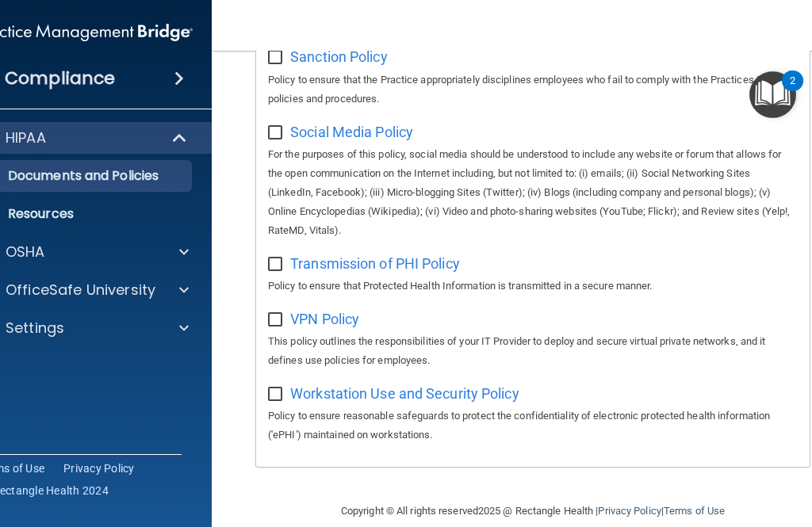  I want to click on p: Settings, so click(35, 328).